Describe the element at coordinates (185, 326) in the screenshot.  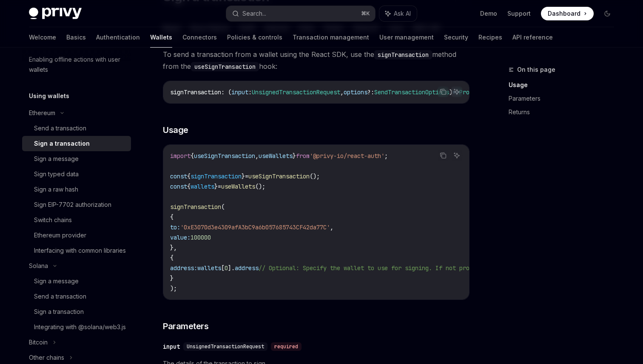
I see `span: Parameters` at that location.